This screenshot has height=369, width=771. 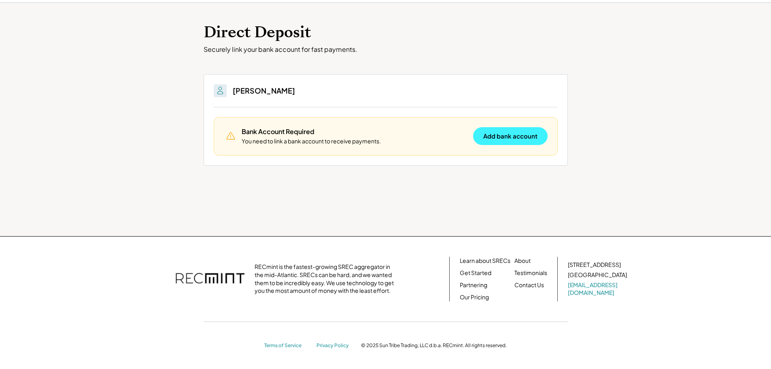 What do you see at coordinates (326, 278) in the screenshot?
I see `div: RECmint is the fastest-growing SREC aggregator in the mid-Atlantic. SRECs can be hard, and we wan...` at bounding box center [326, 278].